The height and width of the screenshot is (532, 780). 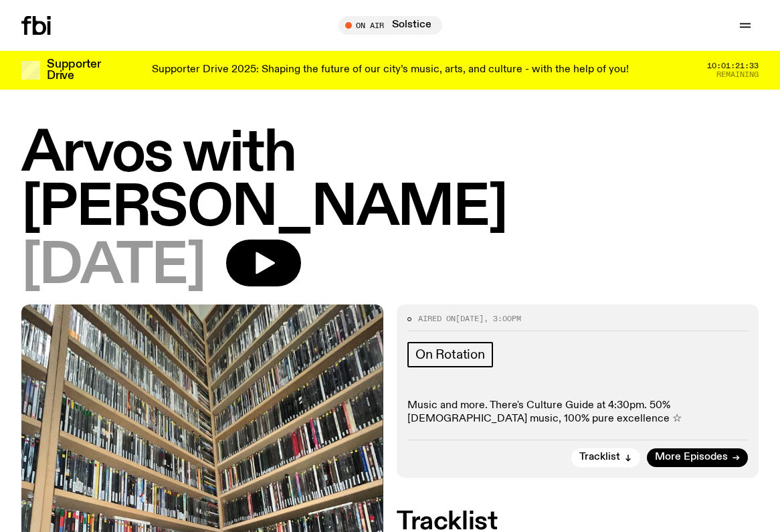 What do you see at coordinates (606, 458) in the screenshot?
I see `button: Tracklist` at bounding box center [606, 458].